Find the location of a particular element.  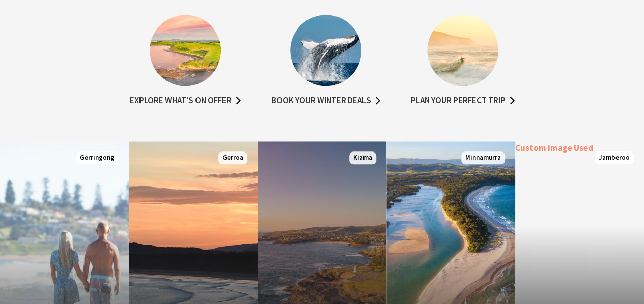

span: Kiama is located at coordinates (362, 157).